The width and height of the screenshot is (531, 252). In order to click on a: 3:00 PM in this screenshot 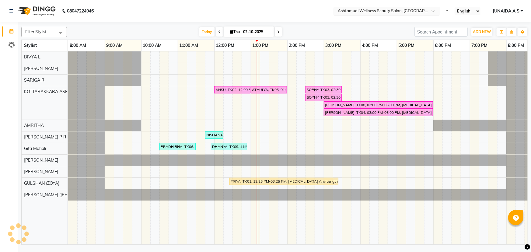, I will do `click(333, 45)`.